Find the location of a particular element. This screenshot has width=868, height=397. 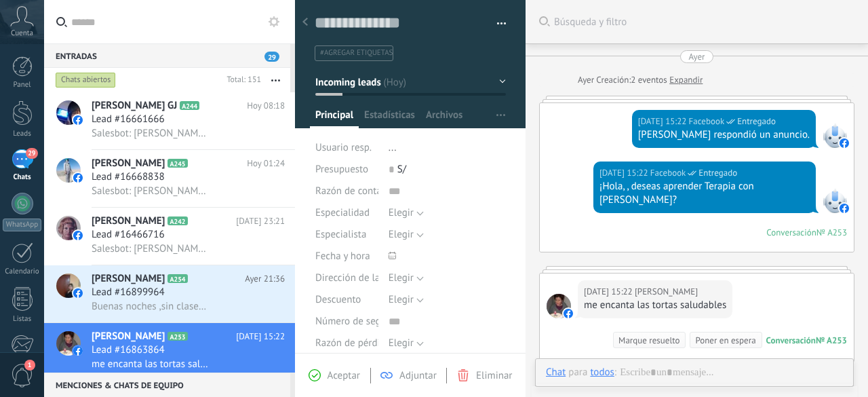

div: Especialidad is located at coordinates (346, 213).